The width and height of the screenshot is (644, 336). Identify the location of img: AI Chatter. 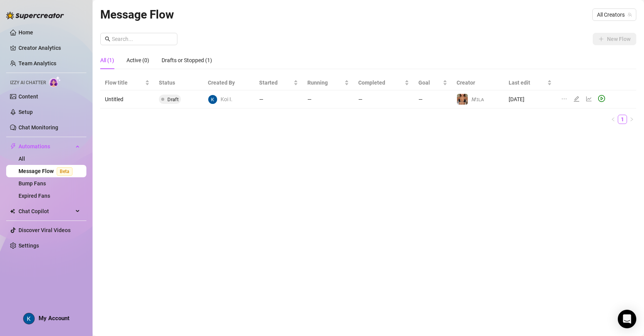
(55, 81).